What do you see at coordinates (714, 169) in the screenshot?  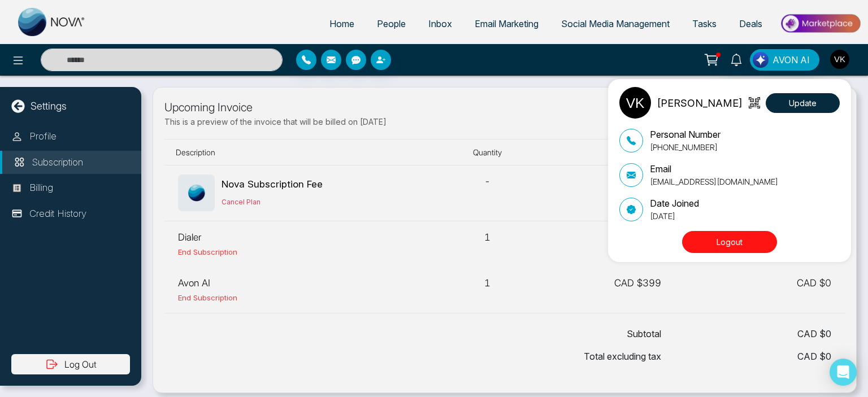 I see `p: Email` at bounding box center [714, 169].